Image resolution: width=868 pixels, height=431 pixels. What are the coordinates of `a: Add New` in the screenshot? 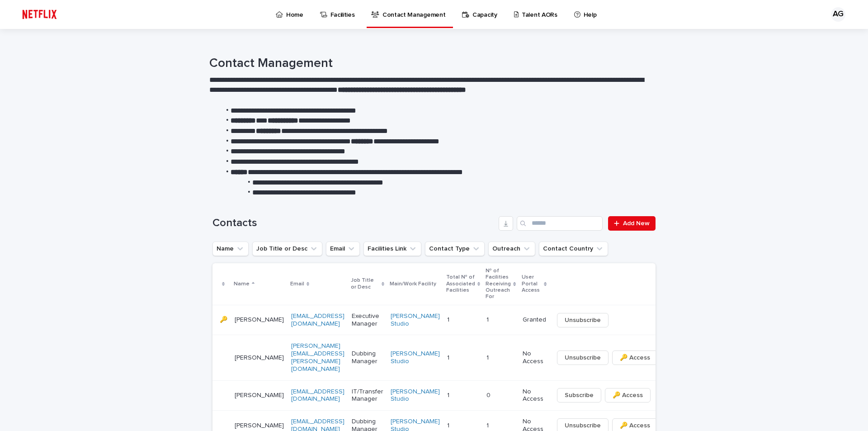 It's located at (631, 224).